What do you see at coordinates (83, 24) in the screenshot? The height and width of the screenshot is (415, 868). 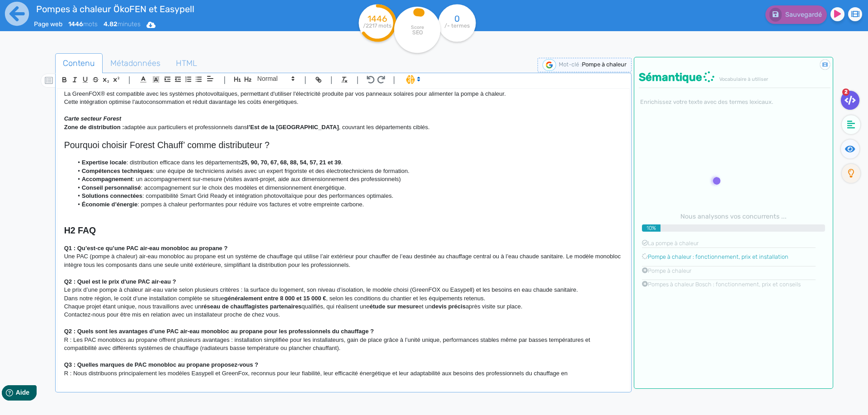 I see `span: mots` at bounding box center [83, 24].